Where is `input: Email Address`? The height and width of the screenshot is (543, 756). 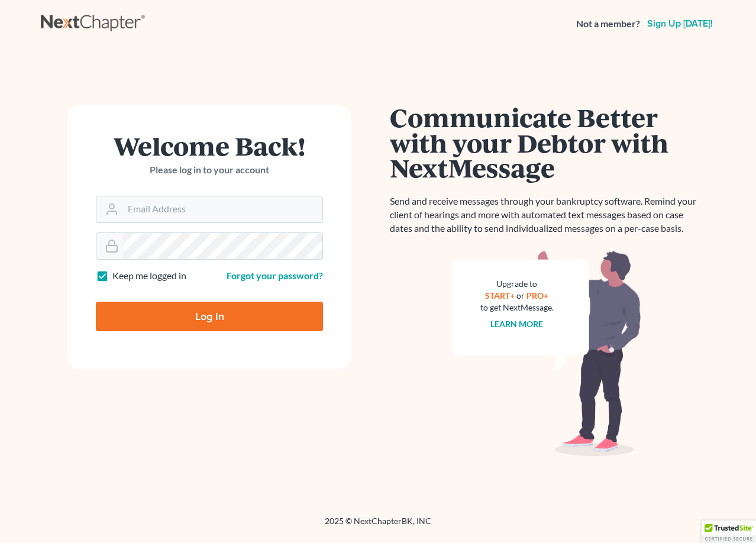
input: Email Address is located at coordinates (222, 210).